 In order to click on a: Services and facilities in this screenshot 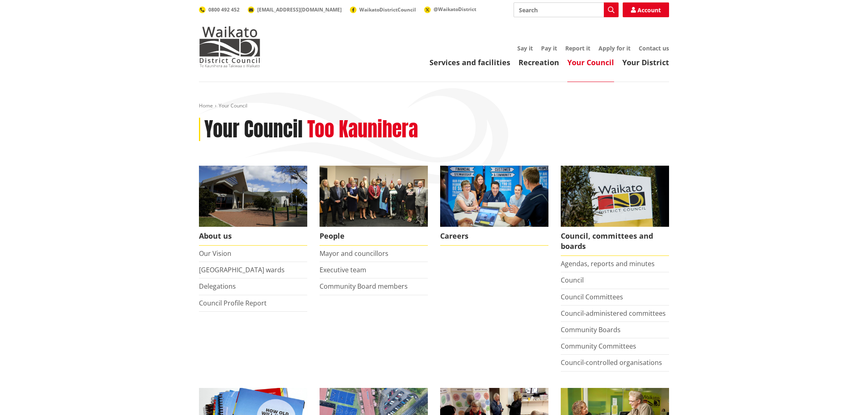, I will do `click(469, 62)`.